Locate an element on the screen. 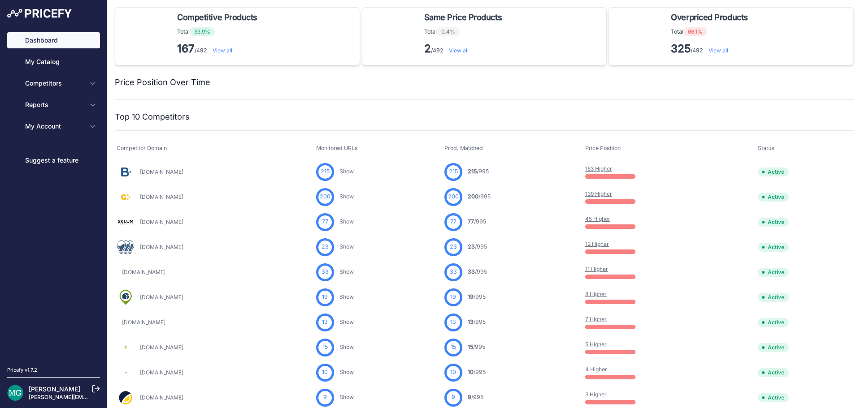  span: Reports is located at coordinates (54, 105).